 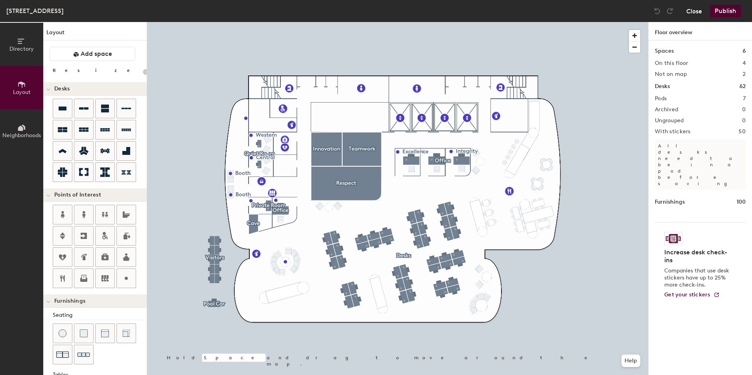 I want to click on h2: 2, so click(x=744, y=74).